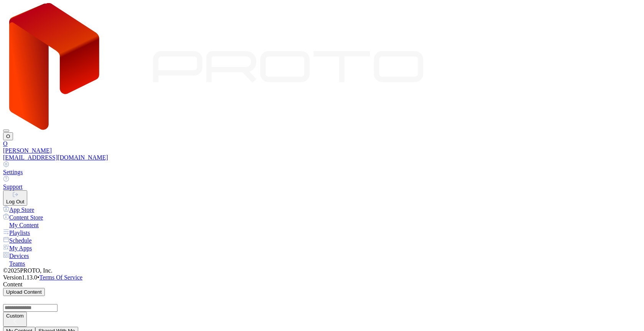 The height and width of the screenshot is (331, 644). What do you see at coordinates (322, 247) in the screenshot?
I see `div: My Apps` at bounding box center [322, 247].